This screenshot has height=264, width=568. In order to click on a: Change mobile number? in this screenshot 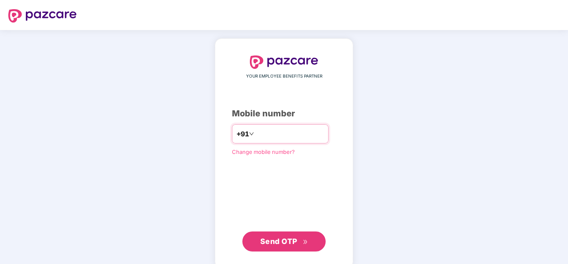, I will do `click(263, 152)`.